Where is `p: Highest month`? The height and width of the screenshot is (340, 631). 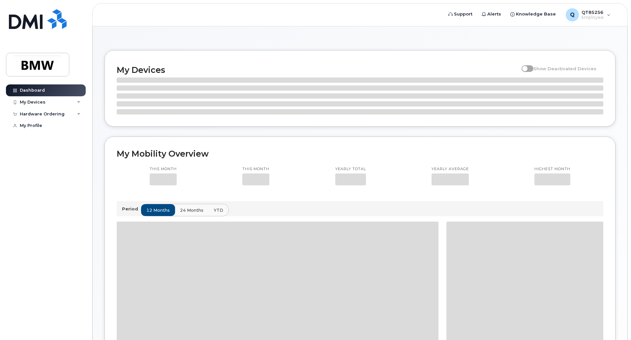 p: Highest month is located at coordinates (552, 169).